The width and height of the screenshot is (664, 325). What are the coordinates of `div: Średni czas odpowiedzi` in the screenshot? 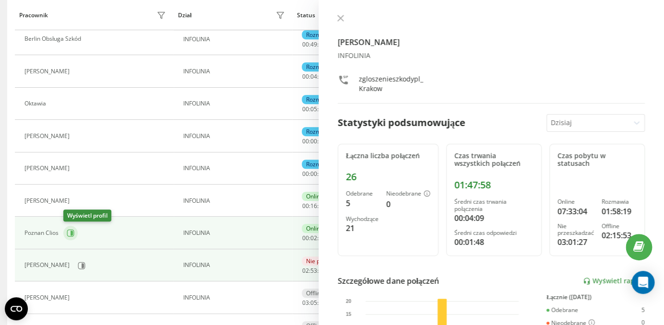 It's located at (494, 233).